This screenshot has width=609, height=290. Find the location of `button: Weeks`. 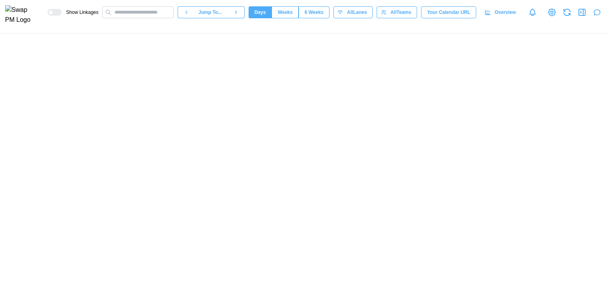

button: Weeks is located at coordinates (285, 12).